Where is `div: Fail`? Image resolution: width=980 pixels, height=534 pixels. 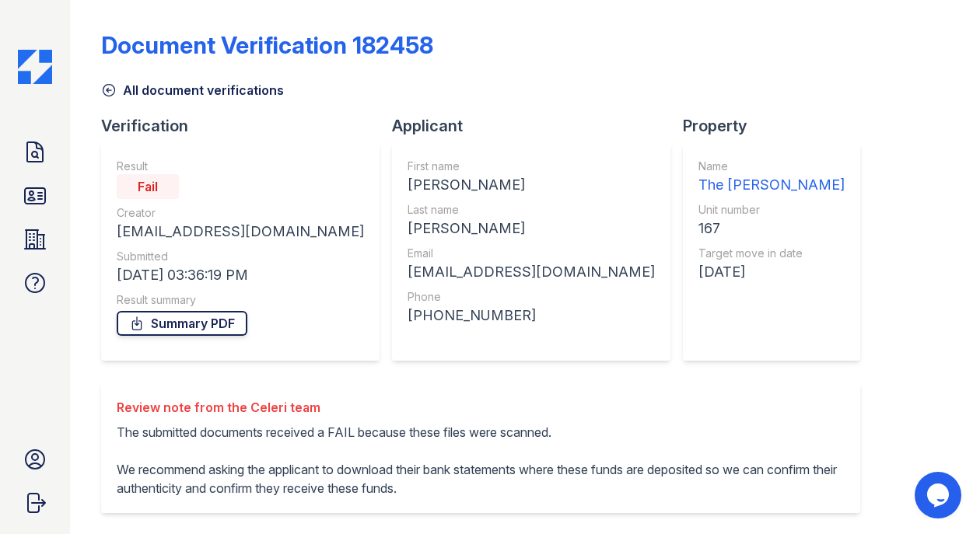
div: Fail is located at coordinates (148, 187).